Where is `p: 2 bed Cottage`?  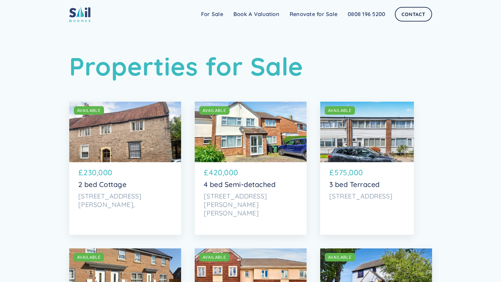 p: 2 bed Cottage is located at coordinates (125, 185).